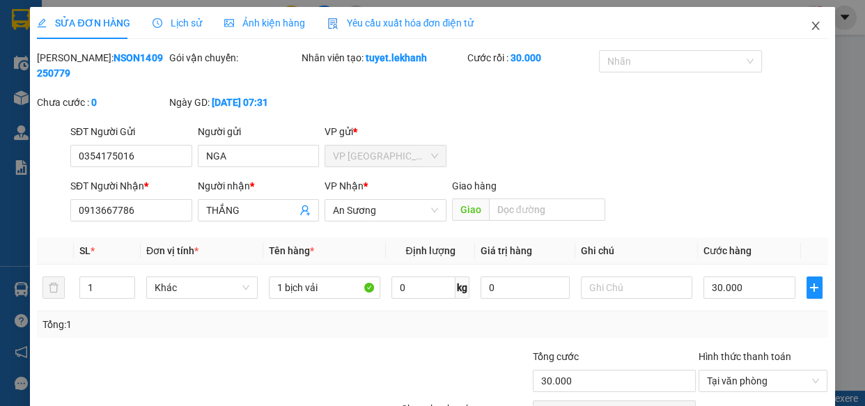 This screenshot has width=865, height=406. Describe the element at coordinates (258, 132) in the screenshot. I see `div: Người gửi` at that location.